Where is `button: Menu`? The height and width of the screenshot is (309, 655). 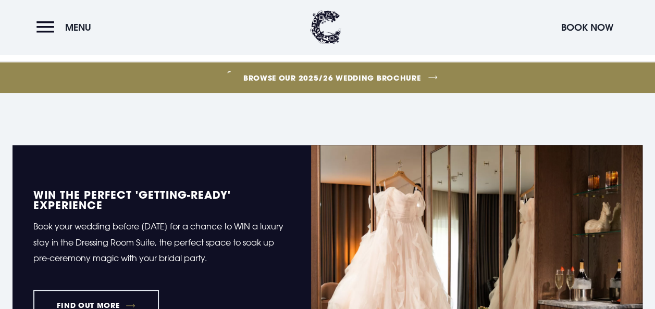 button: Menu is located at coordinates (66, 27).